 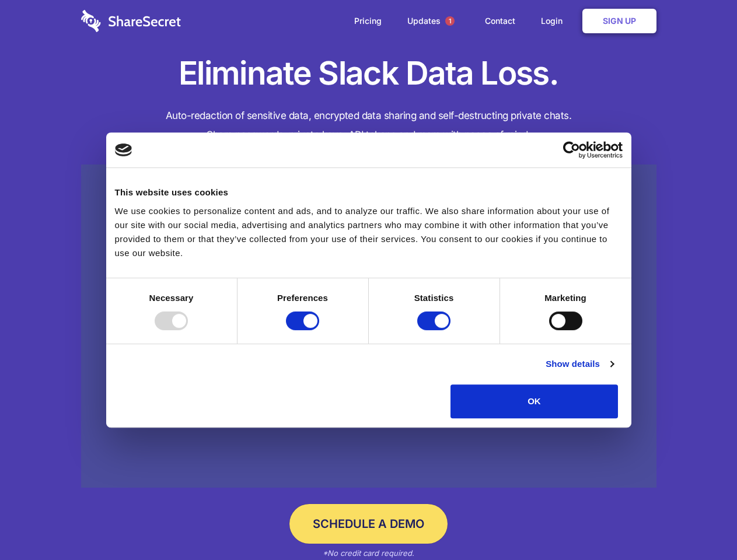 I want to click on em: *No credit card required., so click(x=368, y=553).